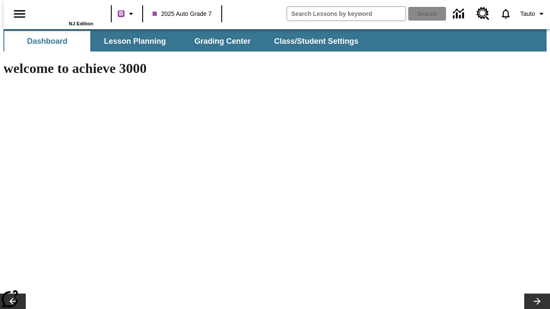 This screenshot has height=309, width=550. I want to click on a: Notifications, so click(506, 14).